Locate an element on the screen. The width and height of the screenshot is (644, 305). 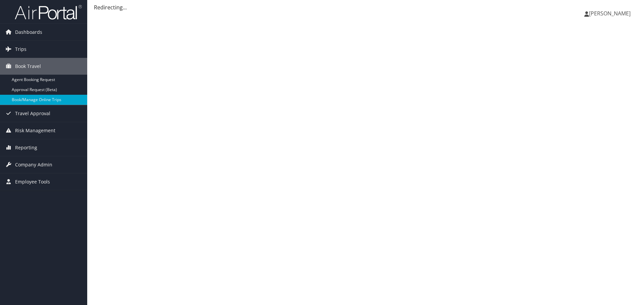
span: Book Travel is located at coordinates (28, 67).